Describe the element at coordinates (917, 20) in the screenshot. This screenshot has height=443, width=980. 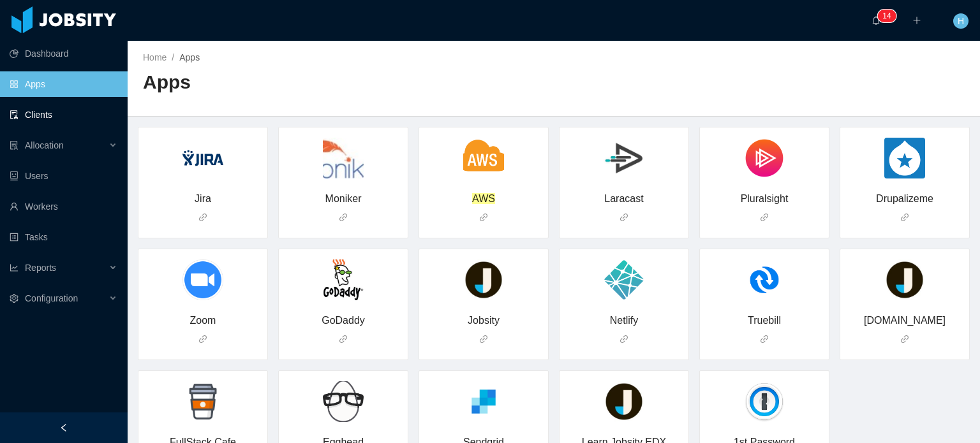
I see `i: icon: plus` at that location.